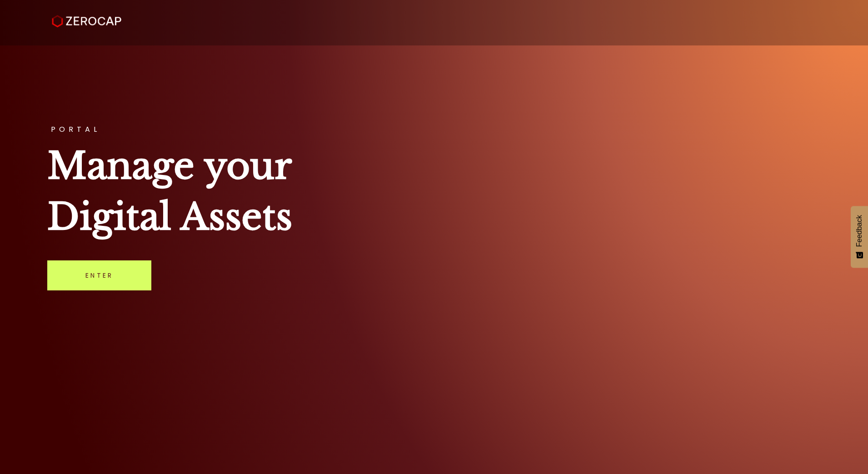  Describe the element at coordinates (99, 275) in the screenshot. I see `a: Enter` at that location.